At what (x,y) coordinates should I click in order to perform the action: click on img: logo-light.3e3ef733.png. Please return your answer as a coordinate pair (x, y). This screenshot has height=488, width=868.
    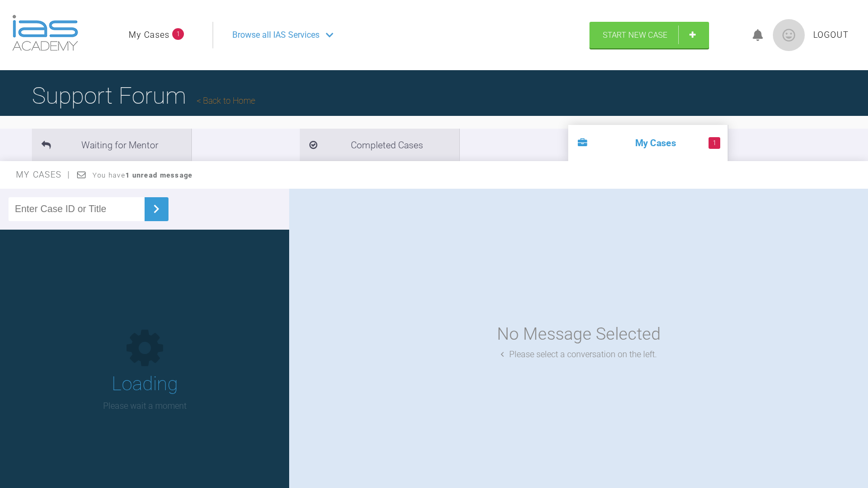
    Looking at the image, I should click on (45, 33).